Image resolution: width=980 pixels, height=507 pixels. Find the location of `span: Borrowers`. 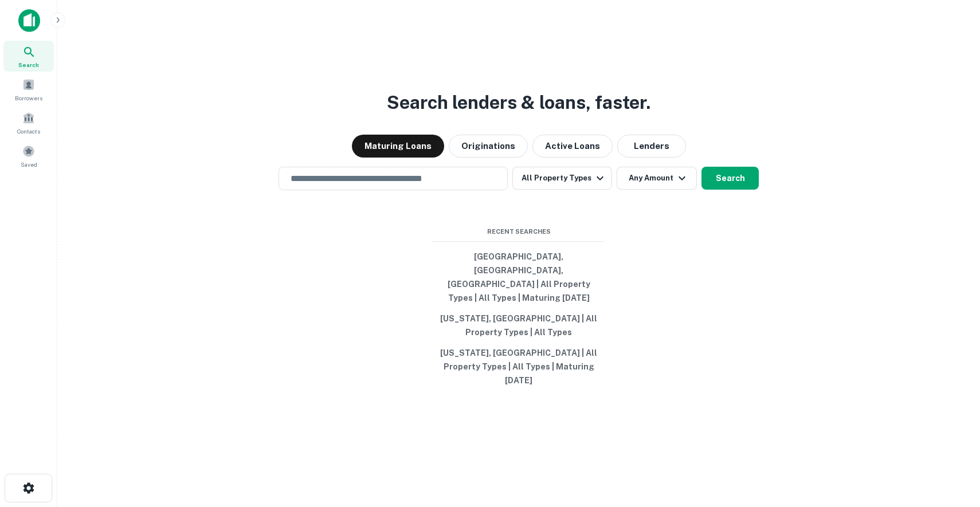

span: Borrowers is located at coordinates (29, 98).